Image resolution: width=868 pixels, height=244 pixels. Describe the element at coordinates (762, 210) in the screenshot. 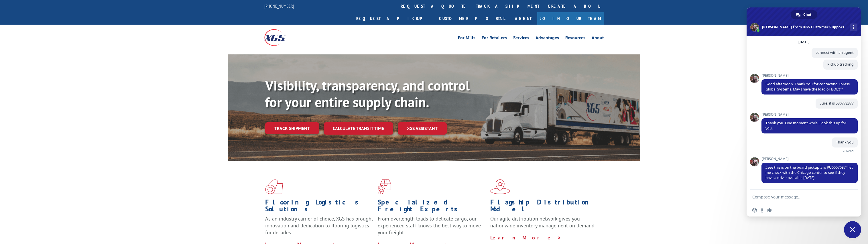

I see `span: Send a file` at that location.